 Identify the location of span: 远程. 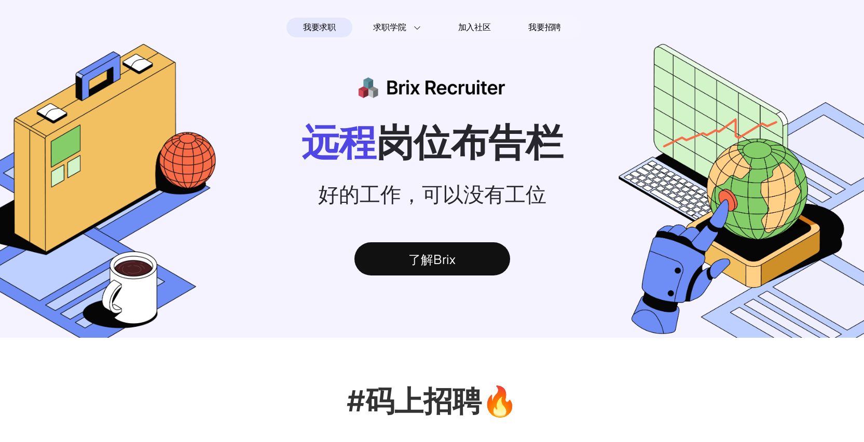
(339, 142).